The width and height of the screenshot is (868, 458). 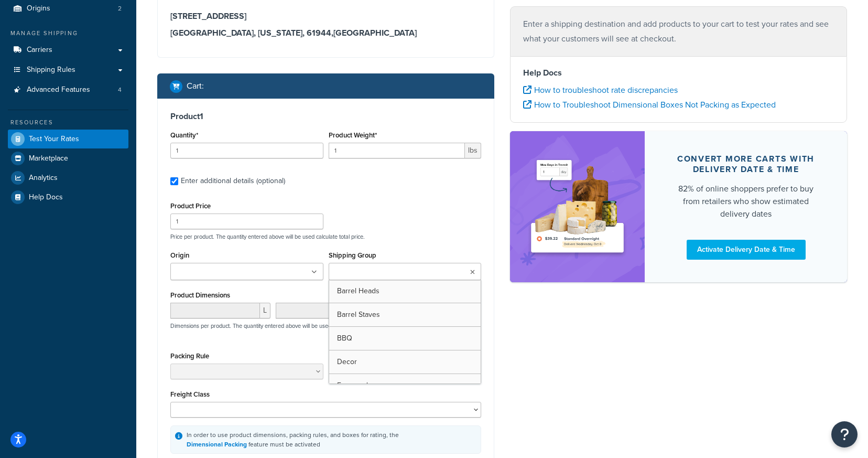 What do you see at coordinates (678, 31) in the screenshot?
I see `p: Enter a shipping destination and add products to your cart to test your rates and see what your c...` at bounding box center [678, 31].